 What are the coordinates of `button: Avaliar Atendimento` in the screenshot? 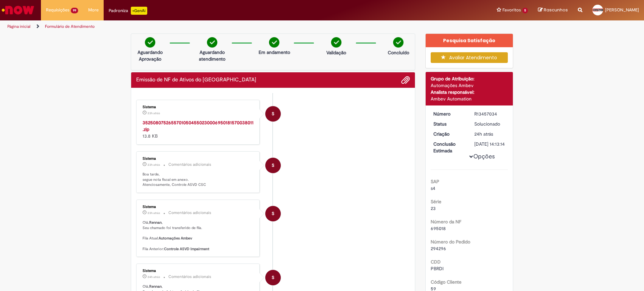 It's located at (469, 57).